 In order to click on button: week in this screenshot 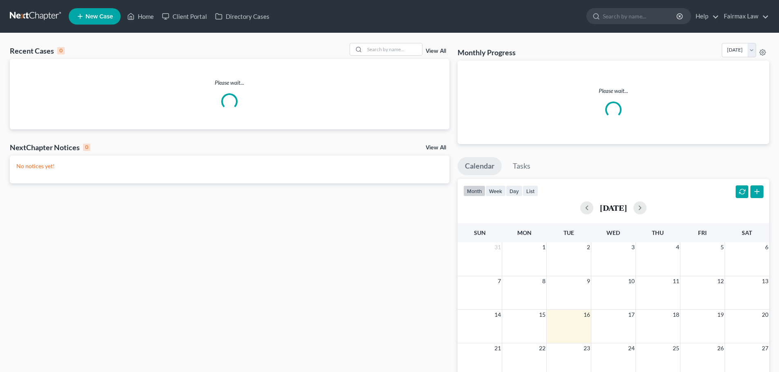, I will do `click(496, 191)`.